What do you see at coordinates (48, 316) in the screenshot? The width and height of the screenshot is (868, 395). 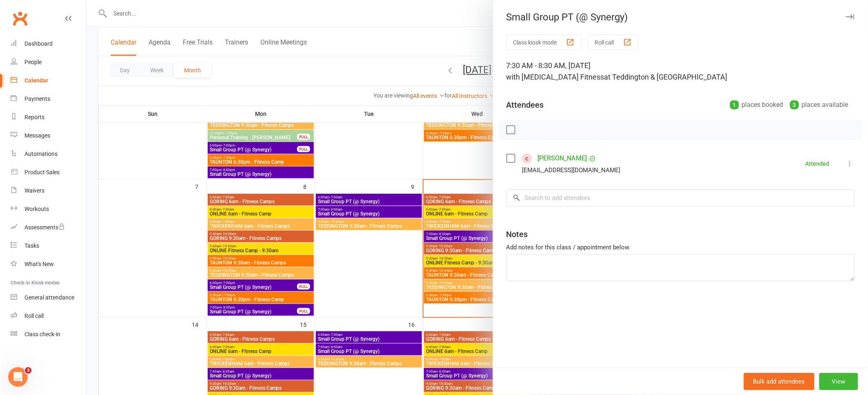 I see `a: Roll call` at bounding box center [48, 316].